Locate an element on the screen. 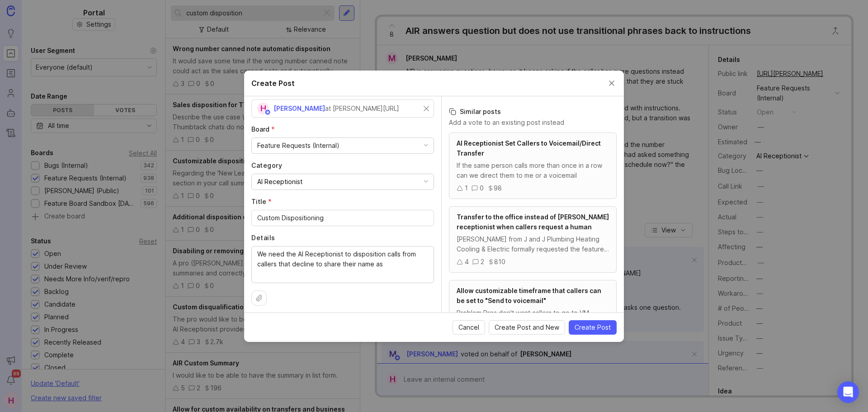 The height and width of the screenshot is (412, 868). span: Create Post is located at coordinates (593, 328).